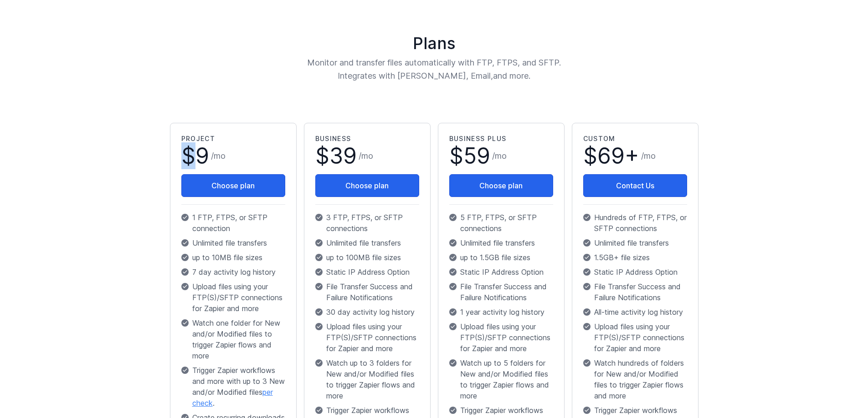 The width and height of the screenshot is (868, 418). What do you see at coordinates (233, 223) in the screenshot?
I see `p: 1 FTP, FTPS, or SFTP connection` at bounding box center [233, 223].